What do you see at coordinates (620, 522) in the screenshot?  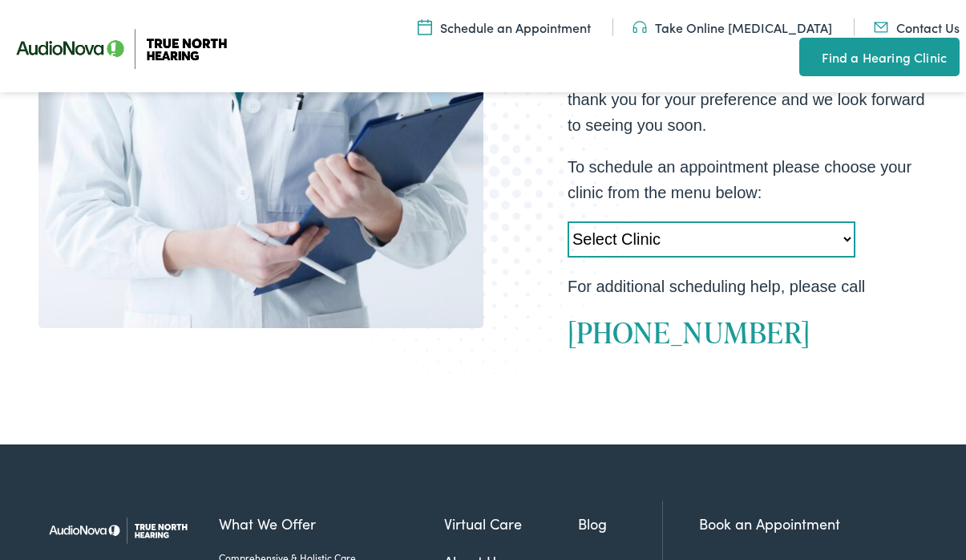 I see `a: Blog` at bounding box center [620, 522].